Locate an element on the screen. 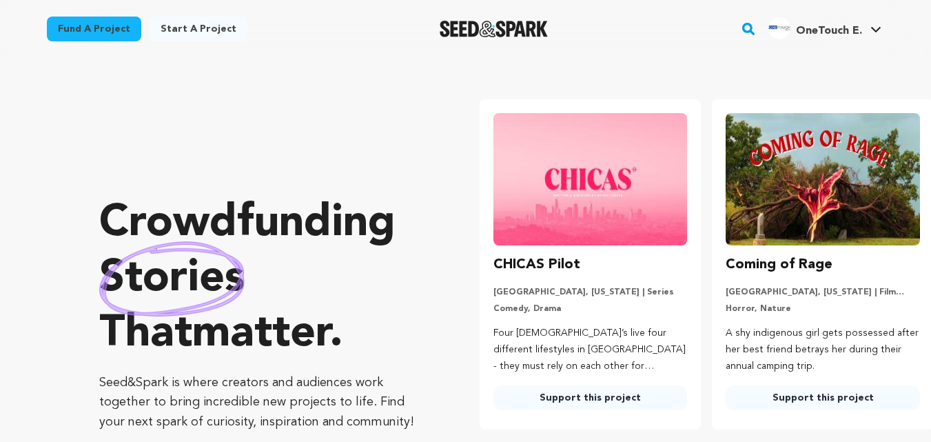 This screenshot has width=931, height=442. div: OneTouch E.'s Profile is located at coordinates (816, 28).